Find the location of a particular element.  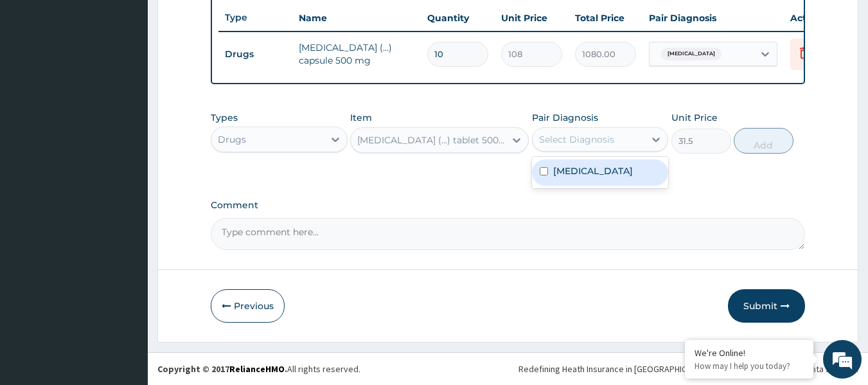

label: Pair Diagnosis is located at coordinates (565, 117).